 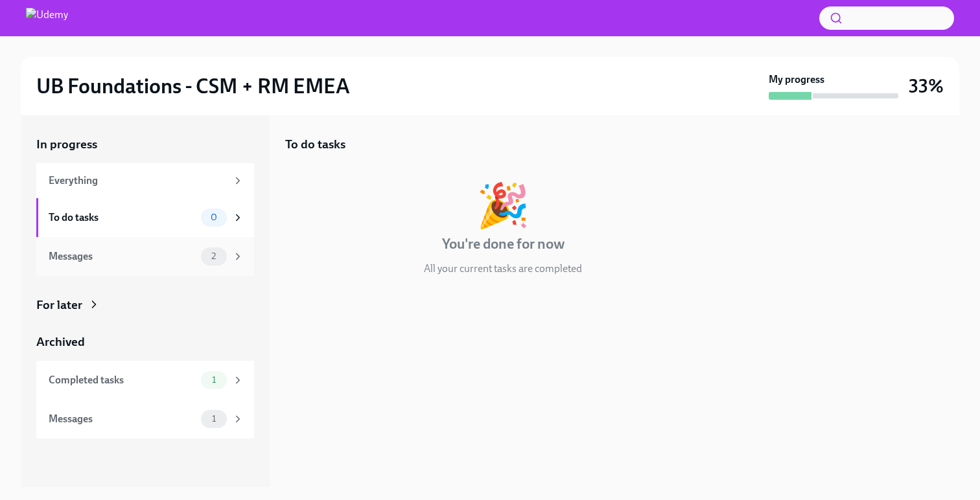 What do you see at coordinates (137, 181) in the screenshot?
I see `div: Everything` at bounding box center [137, 181].